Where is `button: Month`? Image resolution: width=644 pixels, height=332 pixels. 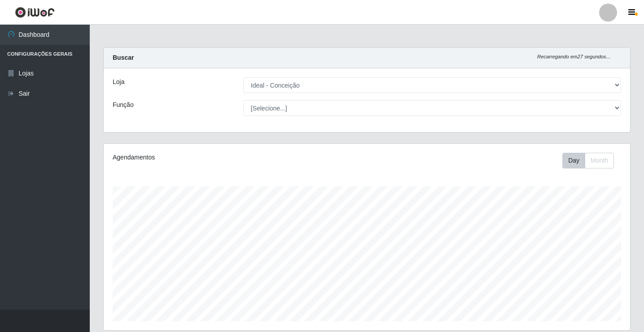
button: Month is located at coordinates (599, 160).